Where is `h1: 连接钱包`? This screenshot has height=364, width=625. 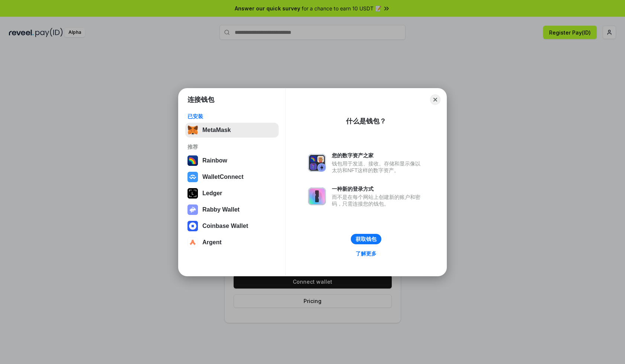 h1: 连接钱包 is located at coordinates (201, 100).